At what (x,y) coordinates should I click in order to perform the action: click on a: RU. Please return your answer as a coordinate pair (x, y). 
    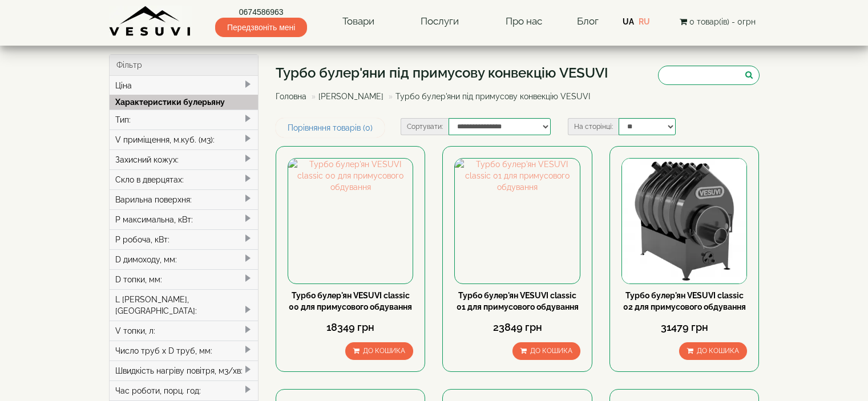
    Looking at the image, I should click on (644, 22).